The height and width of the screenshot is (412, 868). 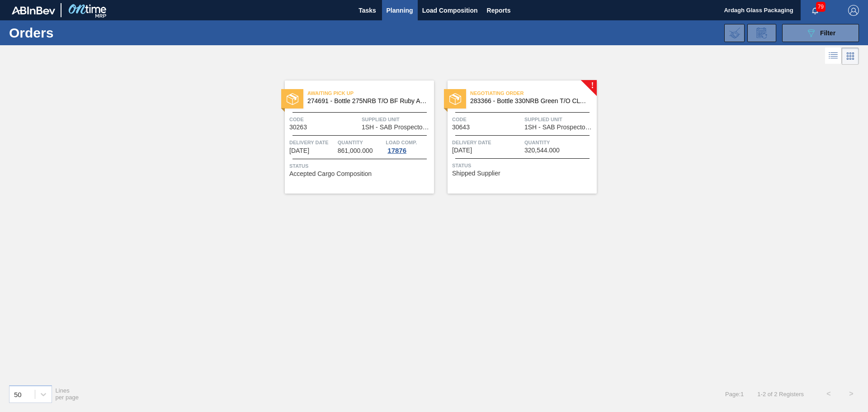 What do you see at coordinates (821, 33) in the screenshot?
I see `button: Filter` at bounding box center [821, 33].